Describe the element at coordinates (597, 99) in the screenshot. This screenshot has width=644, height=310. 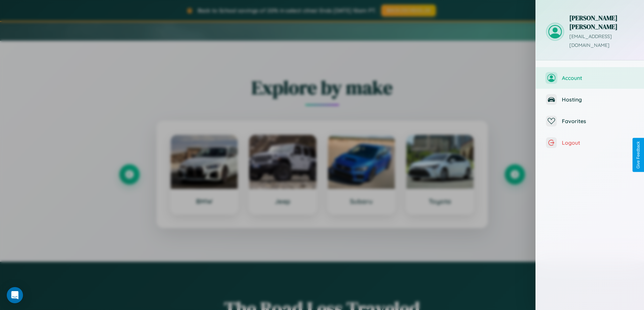
I see `span: Hosting` at that location.